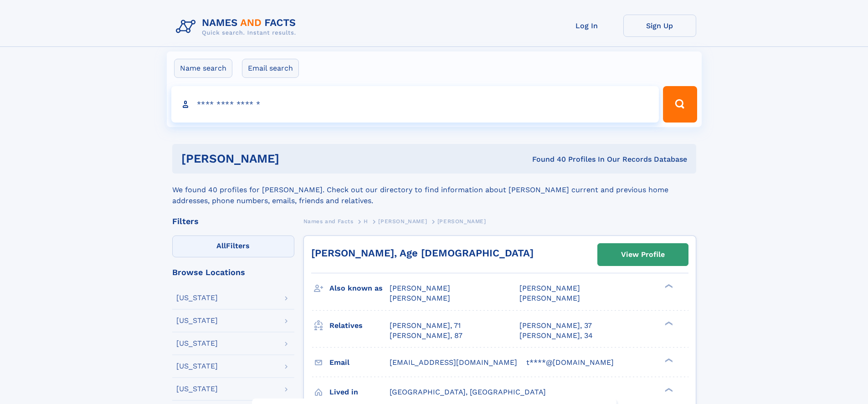 Image resolution: width=868 pixels, height=404 pixels. Describe the element at coordinates (643, 255) in the screenshot. I see `a: View Profile` at that location.